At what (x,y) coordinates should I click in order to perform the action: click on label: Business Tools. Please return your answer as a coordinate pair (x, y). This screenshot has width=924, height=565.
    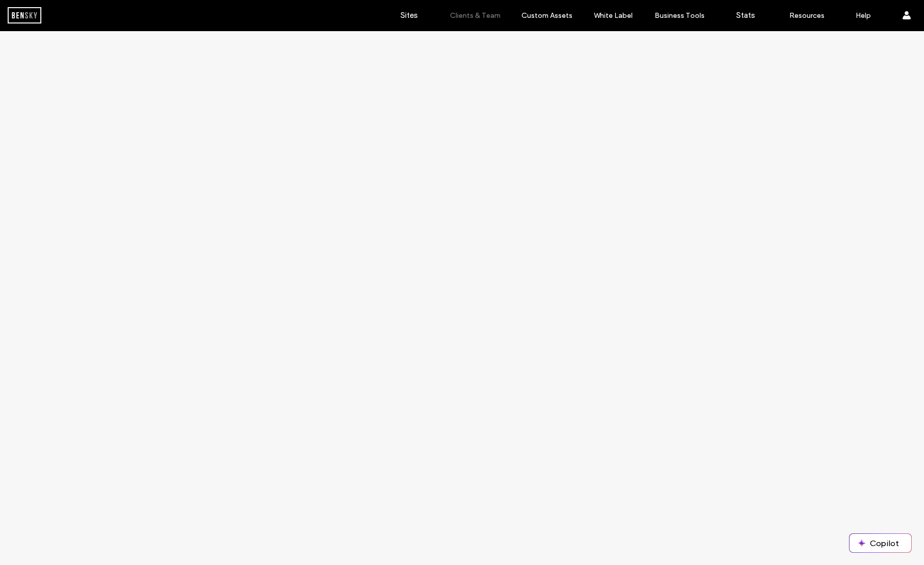
    Looking at the image, I should click on (680, 16).